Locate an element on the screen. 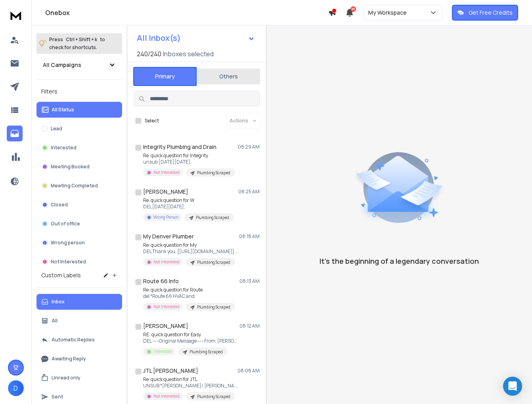 Image resolution: width=532 pixels, height=404 pixels. button: D is located at coordinates (16, 388).